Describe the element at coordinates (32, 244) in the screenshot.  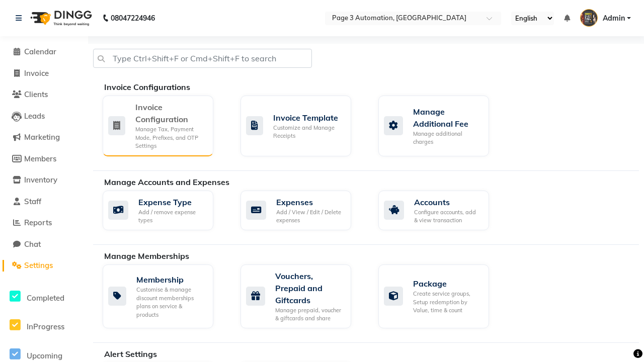
I see `span: Chat` at that location.